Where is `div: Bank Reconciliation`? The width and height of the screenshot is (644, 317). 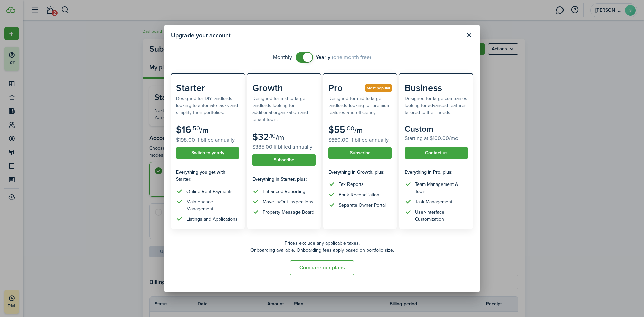
div: Bank Reconciliation is located at coordinates (359, 195).